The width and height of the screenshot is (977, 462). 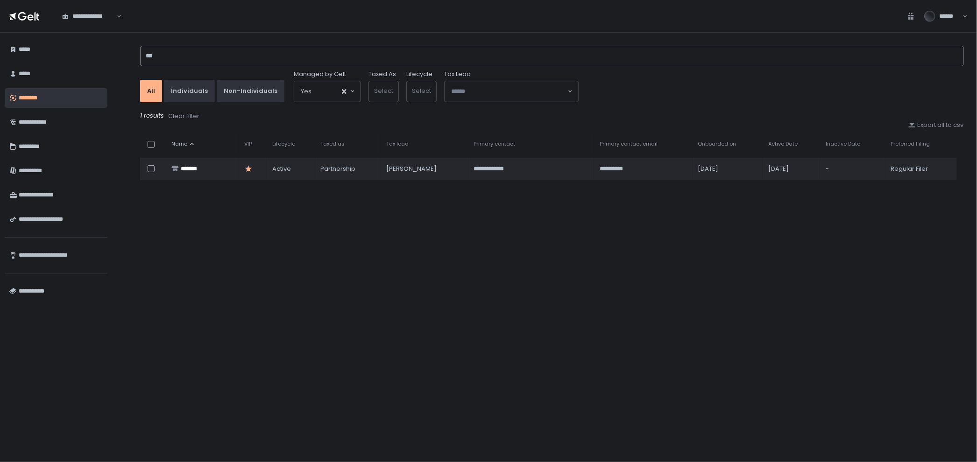 I want to click on span: Taxed as, so click(x=333, y=144).